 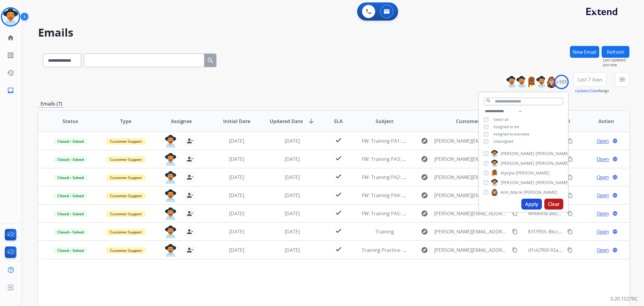 I want to click on span: SLA, so click(x=338, y=121).